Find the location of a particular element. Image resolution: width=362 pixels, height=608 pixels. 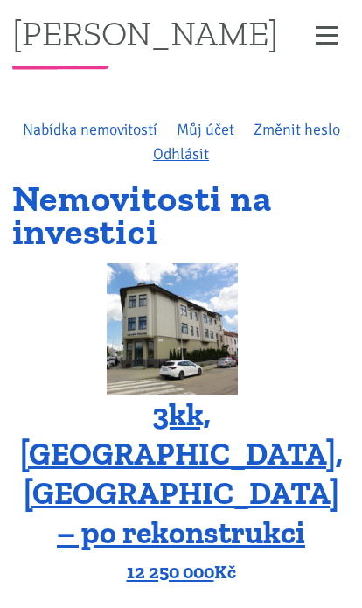

p: Kč is located at coordinates (181, 572).